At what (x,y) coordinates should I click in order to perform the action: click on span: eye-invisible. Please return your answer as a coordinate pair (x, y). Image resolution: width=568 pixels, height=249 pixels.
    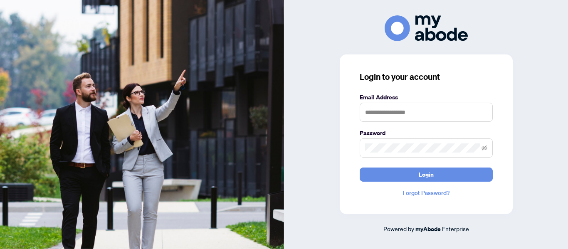
    Looking at the image, I should click on (484, 148).